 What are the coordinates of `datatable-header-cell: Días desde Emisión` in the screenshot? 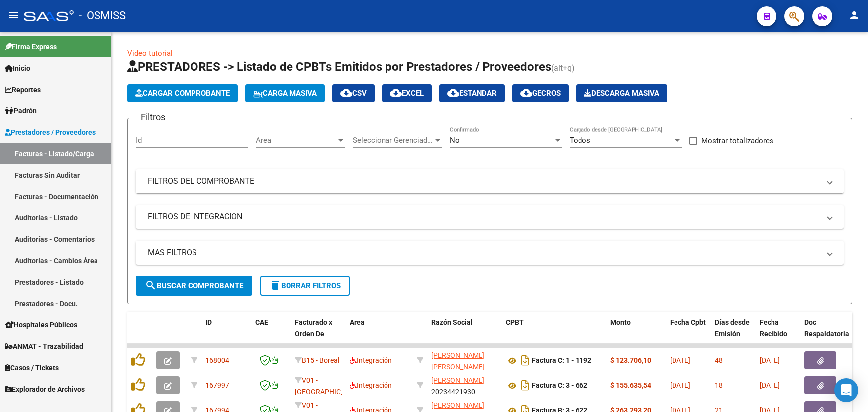 It's located at (733, 334).